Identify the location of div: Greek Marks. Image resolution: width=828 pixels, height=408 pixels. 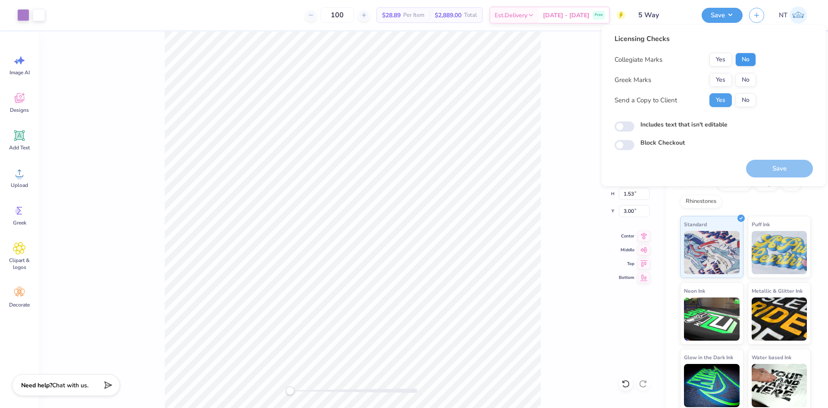
(633, 80).